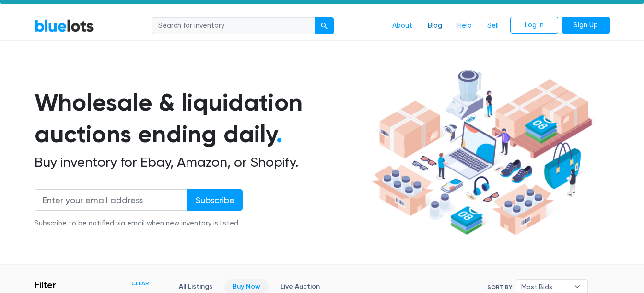 The height and width of the screenshot is (293, 644). Describe the element at coordinates (202, 162) in the screenshot. I see `h2: Buy inventory for Ebay, Amazon, or Shopify.` at that location.